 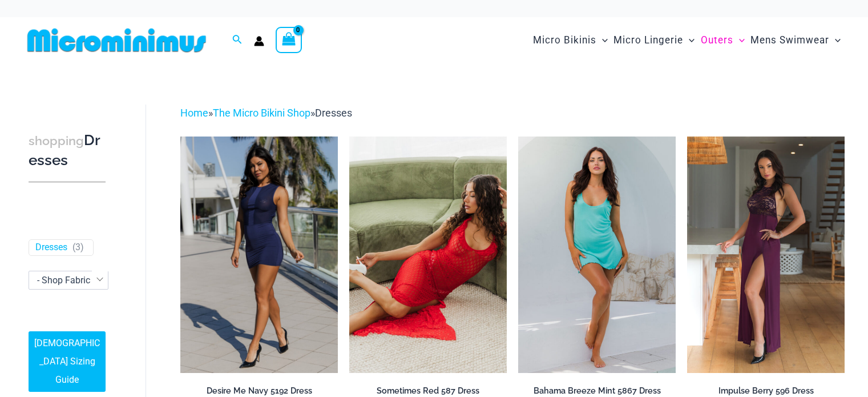 I want to click on h2: Bahama Breeze Mint 5867 Dress, so click(x=597, y=390).